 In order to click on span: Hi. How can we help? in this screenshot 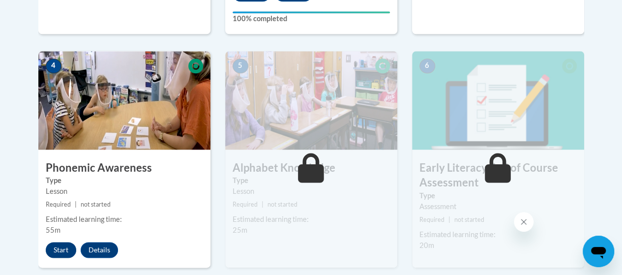, I will do `click(43, 11)`.